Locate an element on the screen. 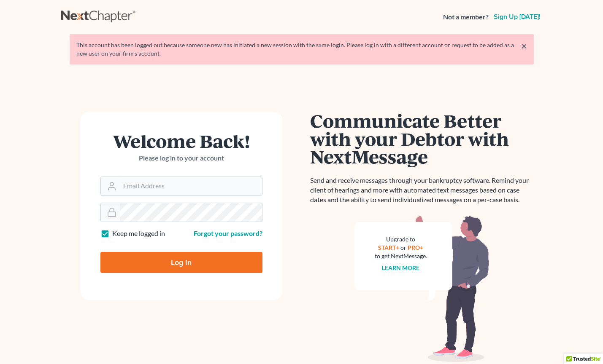 This screenshot has width=603, height=364. a: PRO+ is located at coordinates (415, 247).